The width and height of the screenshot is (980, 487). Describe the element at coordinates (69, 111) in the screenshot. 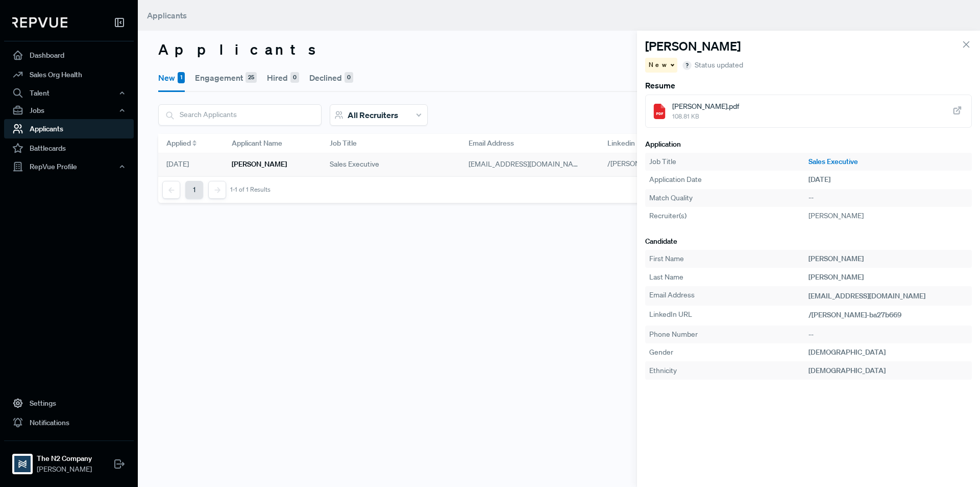

I see `button: Jobs` at that location.